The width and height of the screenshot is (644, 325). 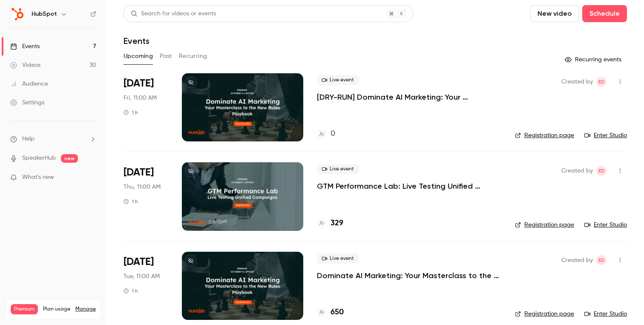 What do you see at coordinates (326, 134) in the screenshot?
I see `a: 0` at bounding box center [326, 134].